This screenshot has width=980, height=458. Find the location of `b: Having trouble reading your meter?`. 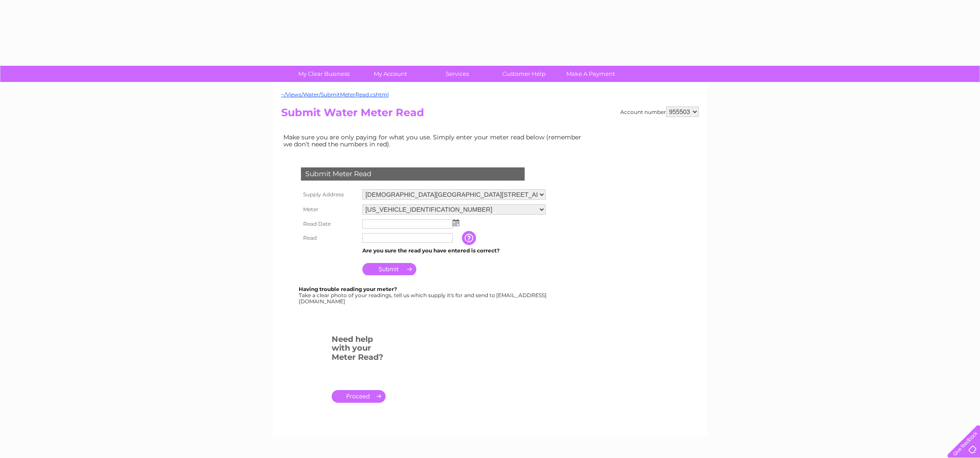

b: Having trouble reading your meter? is located at coordinates (348, 289).